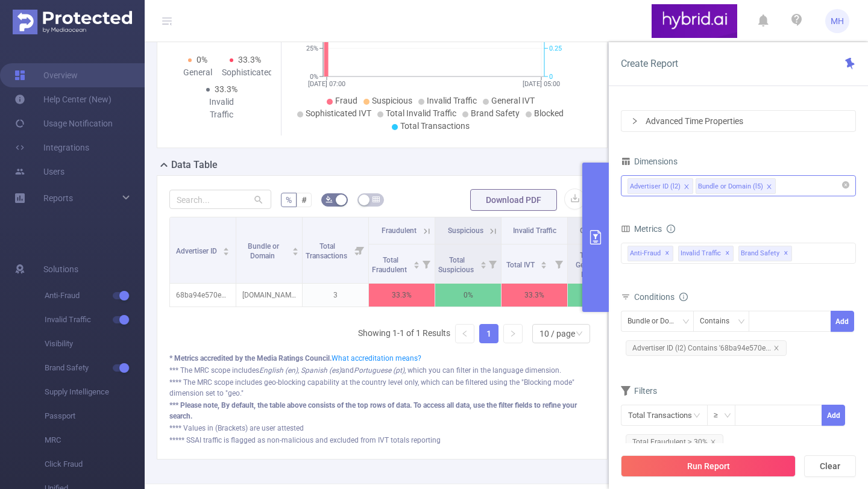 The image size is (868, 489). I want to click on tspan: 0, so click(551, 76).